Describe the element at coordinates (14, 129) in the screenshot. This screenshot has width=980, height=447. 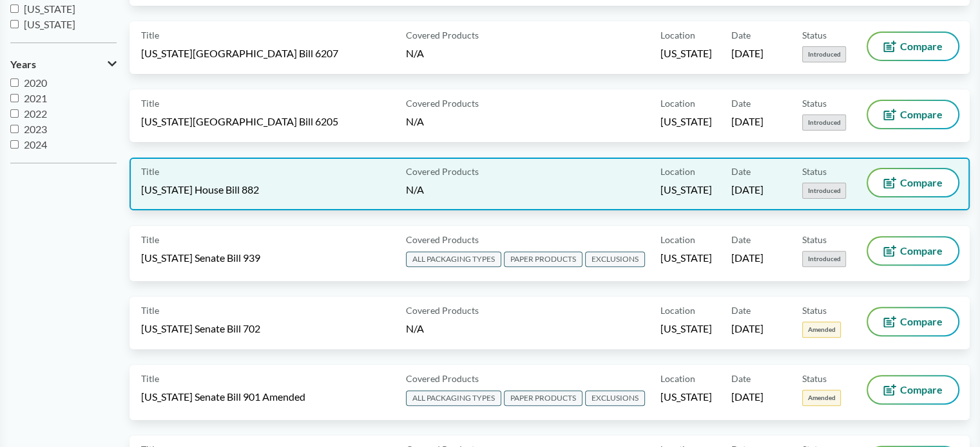
I see `input: 2023` at that location.